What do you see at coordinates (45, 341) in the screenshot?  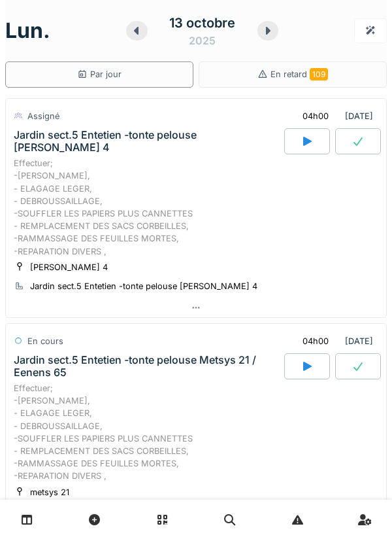 I see `div: En cours` at bounding box center [45, 341].